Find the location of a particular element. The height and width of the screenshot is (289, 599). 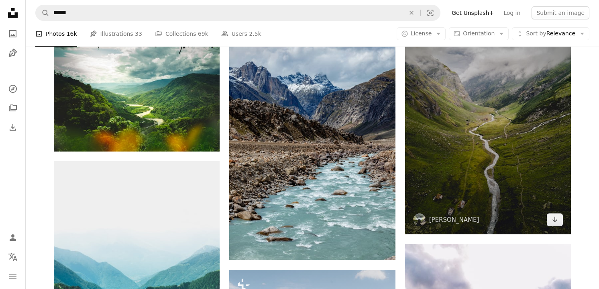

a: Home — Unsplash is located at coordinates (13, 14).